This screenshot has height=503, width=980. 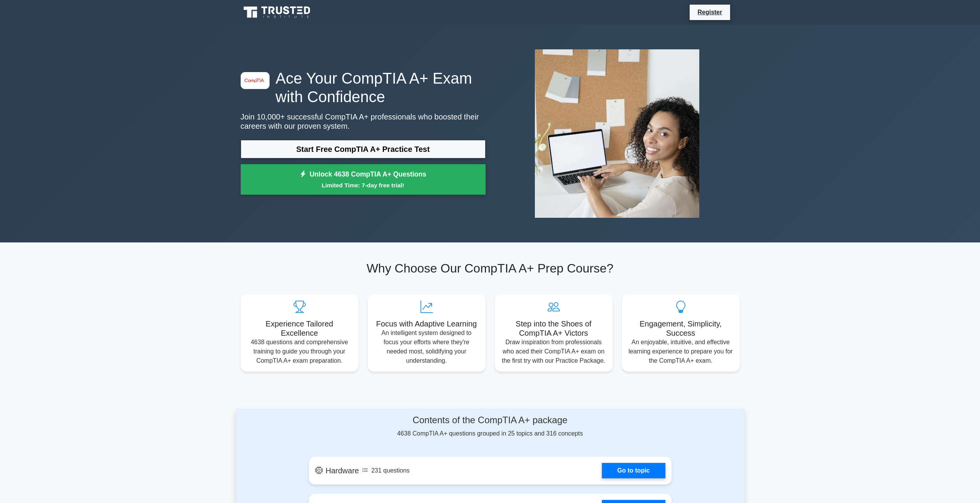 I want to click on h2: Why Choose Our CompTIA A+ Prep Course?, so click(x=490, y=268).